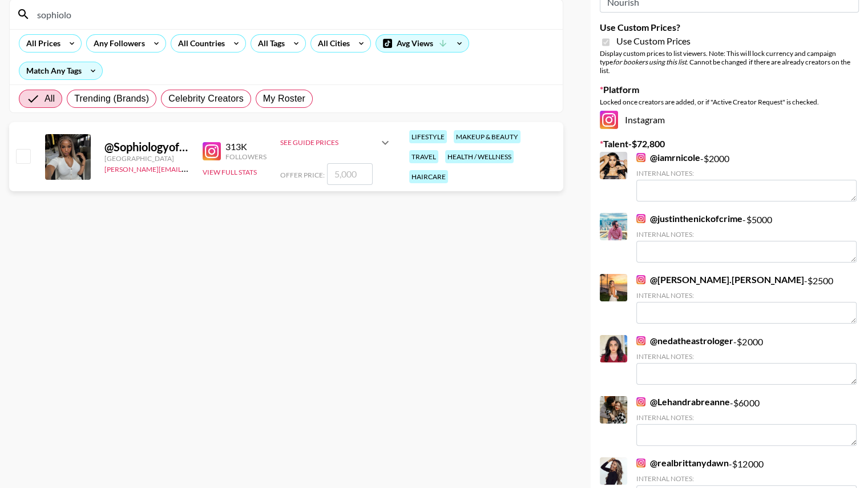  Describe the element at coordinates (206, 99) in the screenshot. I see `span: Celebrity Creators` at that location.